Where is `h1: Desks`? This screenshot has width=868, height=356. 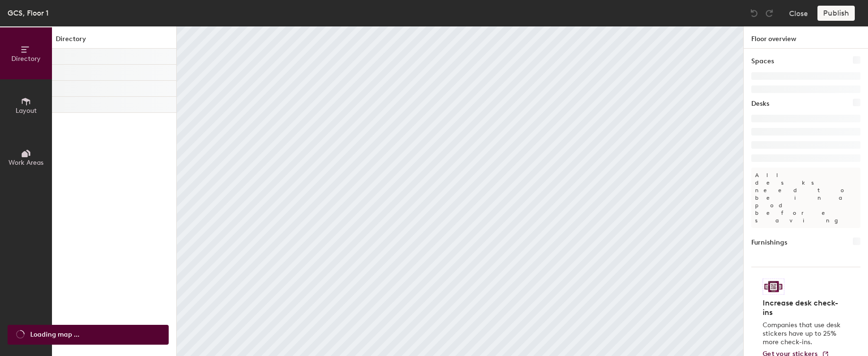 h1: Desks is located at coordinates (760, 104).